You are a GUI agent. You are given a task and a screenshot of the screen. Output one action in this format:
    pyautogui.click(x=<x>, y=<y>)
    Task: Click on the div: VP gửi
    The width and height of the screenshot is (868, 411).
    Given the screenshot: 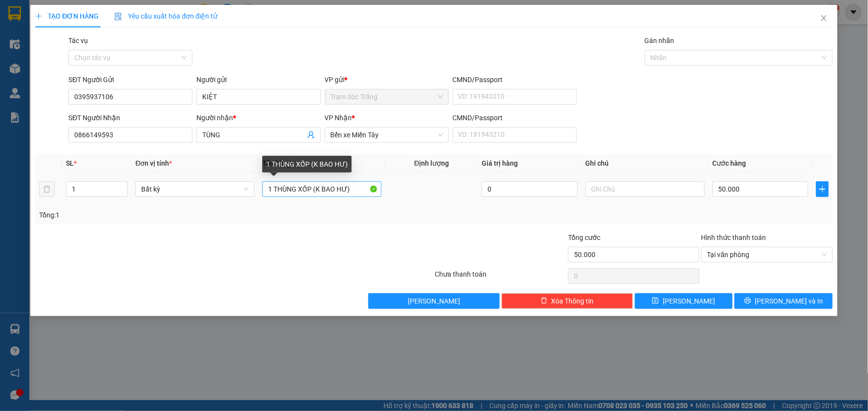 What is the action you would take?
    pyautogui.click(x=387, y=79)
    